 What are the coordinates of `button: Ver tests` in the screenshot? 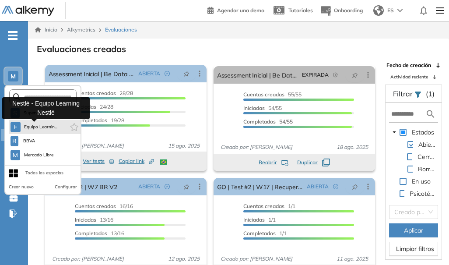 It's located at (98, 161).